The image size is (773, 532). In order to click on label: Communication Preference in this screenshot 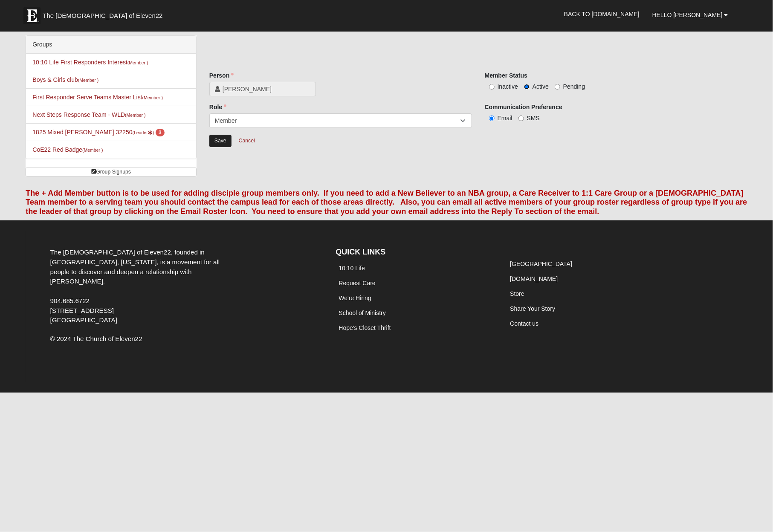, I will do `click(523, 107)`.